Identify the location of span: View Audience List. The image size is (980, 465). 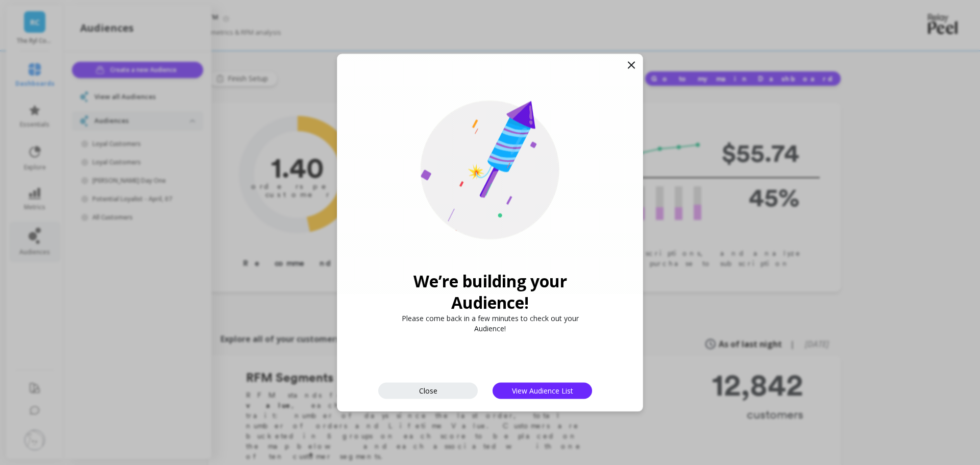
(543, 390).